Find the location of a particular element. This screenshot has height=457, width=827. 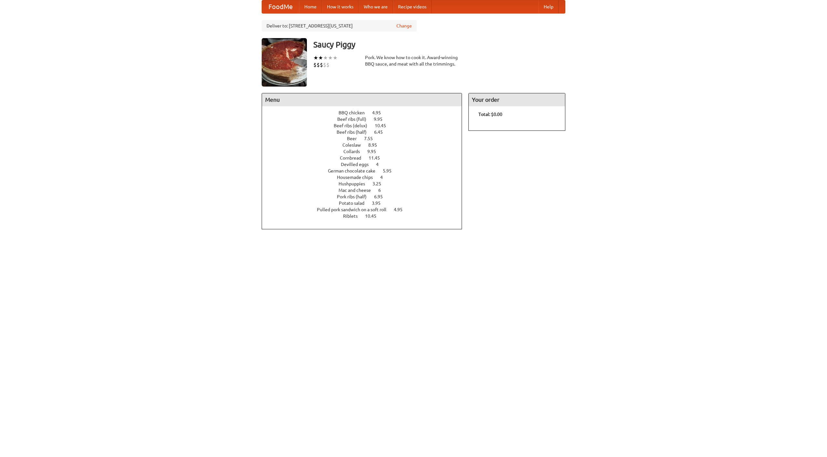

a: Help is located at coordinates (549, 7).